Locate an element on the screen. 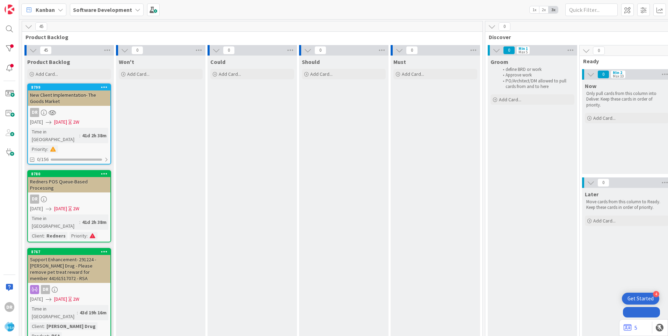 Image resolution: width=668 pixels, height=336 pixels. span: 2x is located at coordinates (543, 10).